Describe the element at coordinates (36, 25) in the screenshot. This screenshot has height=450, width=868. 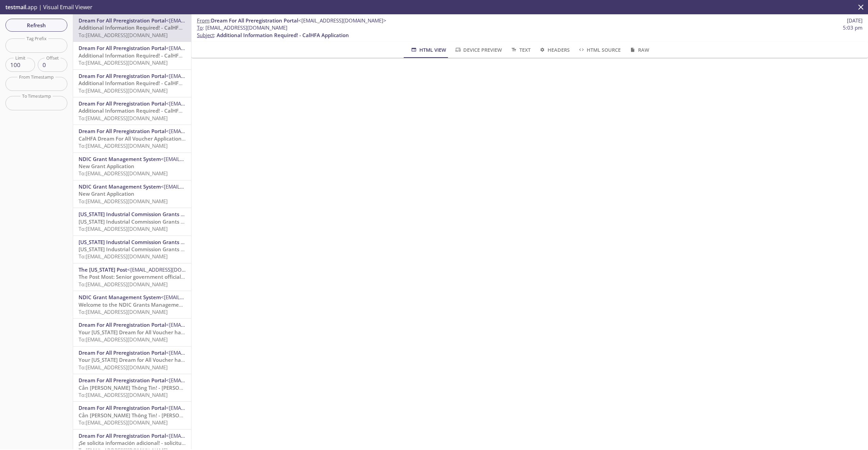
I see `span: Refresh` at that location.